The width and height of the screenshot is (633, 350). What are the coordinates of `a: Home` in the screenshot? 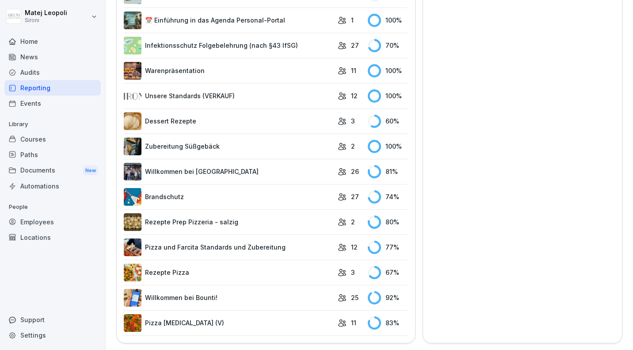 It's located at (53, 41).